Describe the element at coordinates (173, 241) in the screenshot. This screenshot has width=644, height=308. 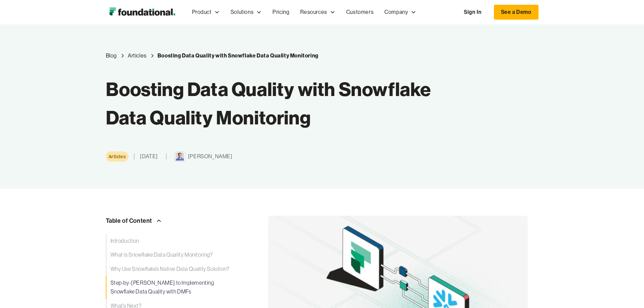
I see `a: Introduction` at that location.